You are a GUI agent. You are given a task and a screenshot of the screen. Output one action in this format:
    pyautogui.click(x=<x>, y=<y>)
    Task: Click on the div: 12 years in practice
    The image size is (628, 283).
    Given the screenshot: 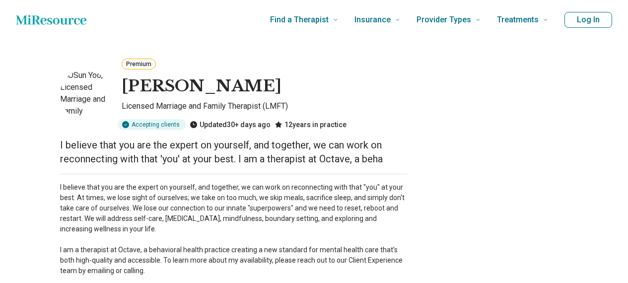 What is the action you would take?
    pyautogui.click(x=310, y=125)
    